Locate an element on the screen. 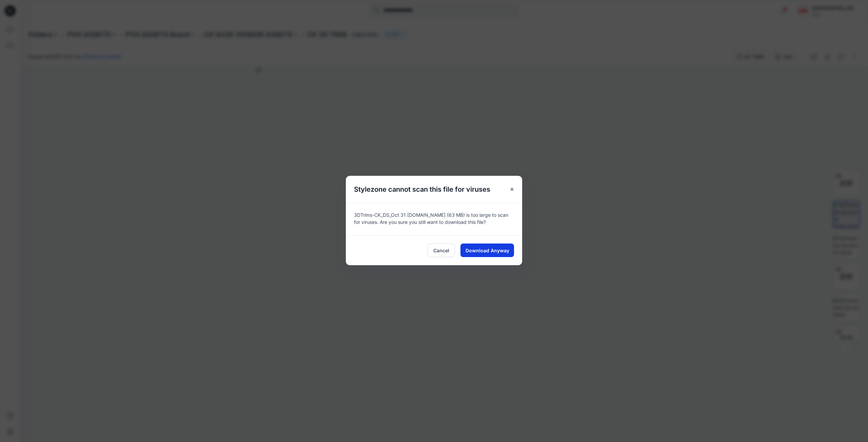 The width and height of the screenshot is (868, 442). h5: Stylezone cannot scan this file for viruses is located at coordinates (422, 189).